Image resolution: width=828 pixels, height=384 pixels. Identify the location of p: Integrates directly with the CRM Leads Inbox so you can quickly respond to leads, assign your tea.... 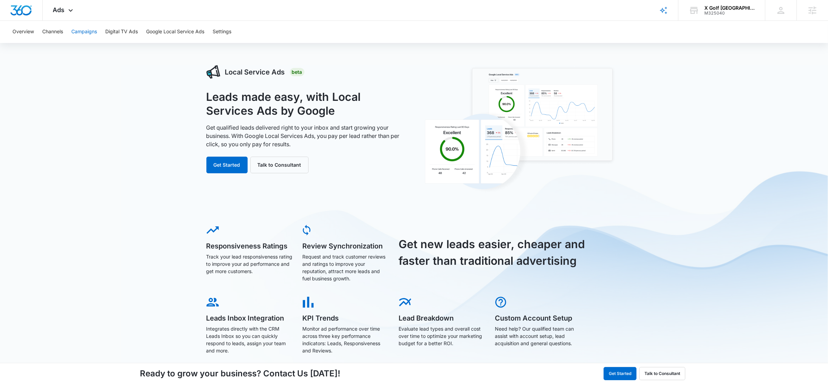
(250, 339).